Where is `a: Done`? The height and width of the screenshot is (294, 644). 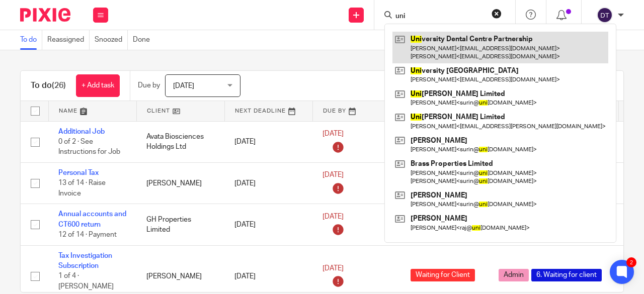
a: Done is located at coordinates (144, 40).